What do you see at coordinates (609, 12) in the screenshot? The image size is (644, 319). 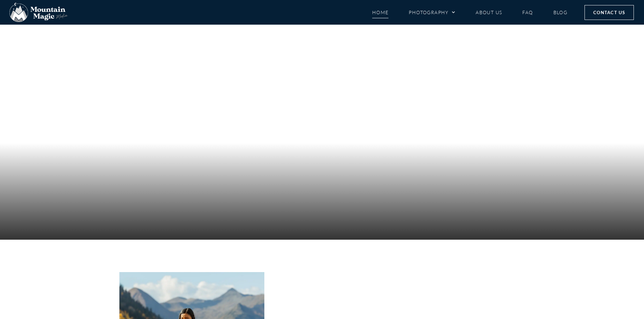 I see `span: Contact Us` at bounding box center [609, 12].